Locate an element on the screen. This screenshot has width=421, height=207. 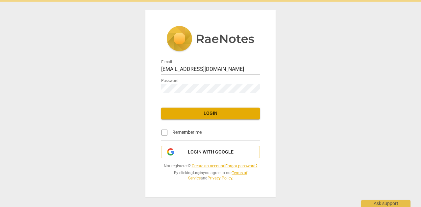
button: Login is located at coordinates (210, 114).